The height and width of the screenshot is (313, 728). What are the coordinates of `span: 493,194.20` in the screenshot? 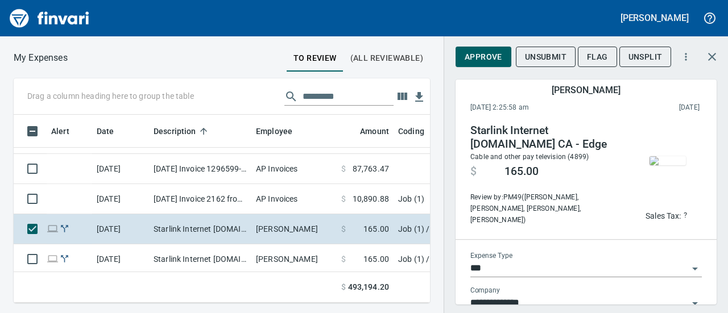 It's located at (368, 287).